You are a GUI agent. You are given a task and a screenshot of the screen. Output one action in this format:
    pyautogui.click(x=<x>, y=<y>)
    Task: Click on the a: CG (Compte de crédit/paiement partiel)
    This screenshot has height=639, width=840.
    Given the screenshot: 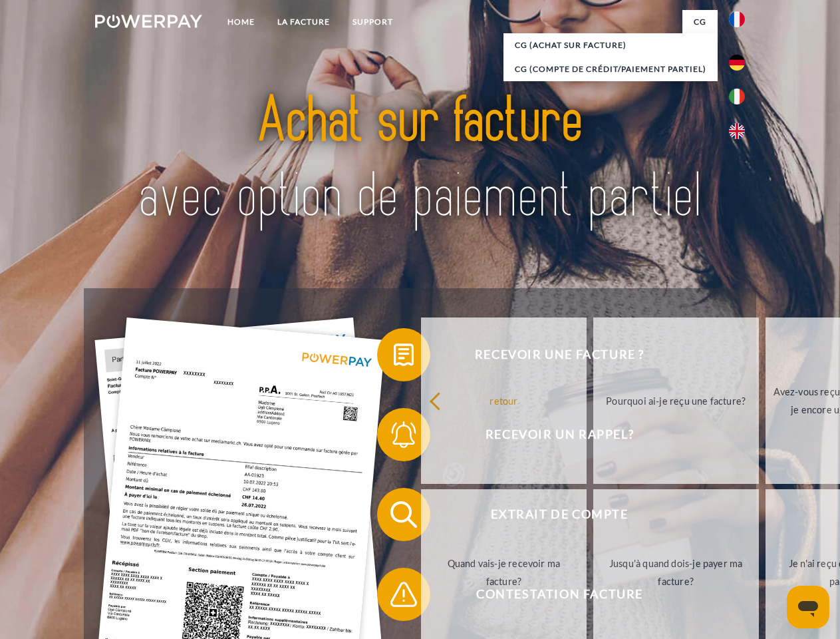 What is the action you would take?
    pyautogui.click(x=611, y=69)
    